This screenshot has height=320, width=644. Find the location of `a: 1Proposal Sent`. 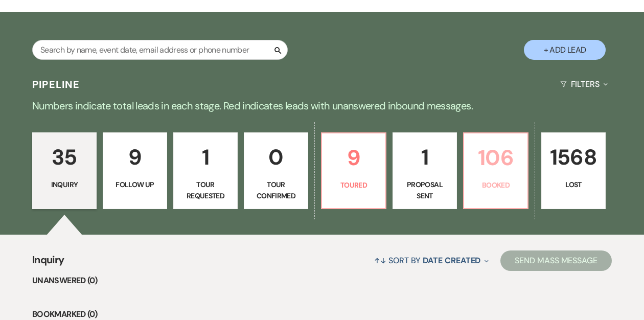

a: 1Proposal Sent is located at coordinates (425, 170).